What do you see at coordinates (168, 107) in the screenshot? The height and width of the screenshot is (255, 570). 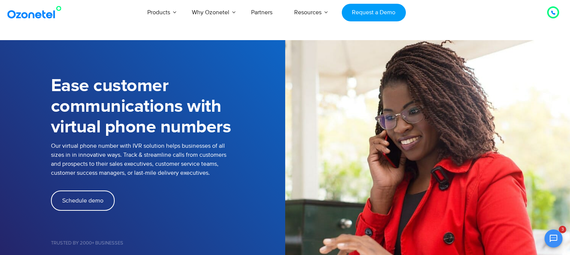 I see `h1: Ease customer communications with virtual phone numbers` at bounding box center [168, 107].